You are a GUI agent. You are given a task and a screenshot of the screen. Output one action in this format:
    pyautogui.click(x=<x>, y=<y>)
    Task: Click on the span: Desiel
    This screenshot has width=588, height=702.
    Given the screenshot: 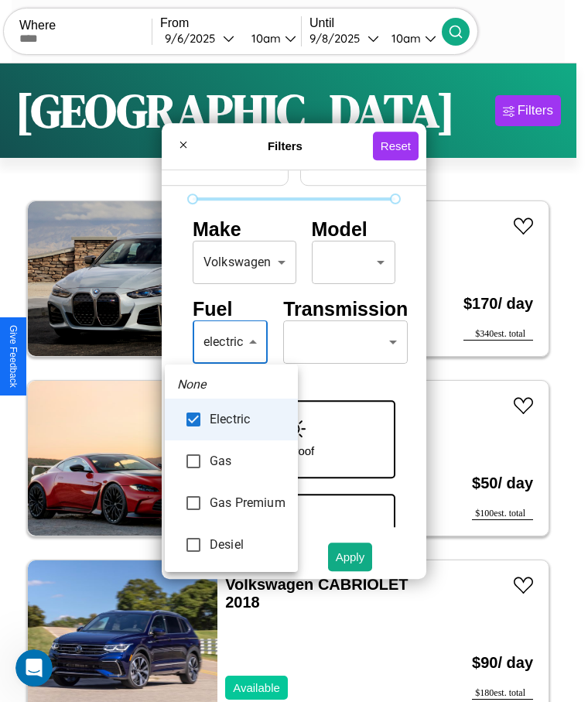 What is the action you would take?
    pyautogui.click(x=248, y=545)
    